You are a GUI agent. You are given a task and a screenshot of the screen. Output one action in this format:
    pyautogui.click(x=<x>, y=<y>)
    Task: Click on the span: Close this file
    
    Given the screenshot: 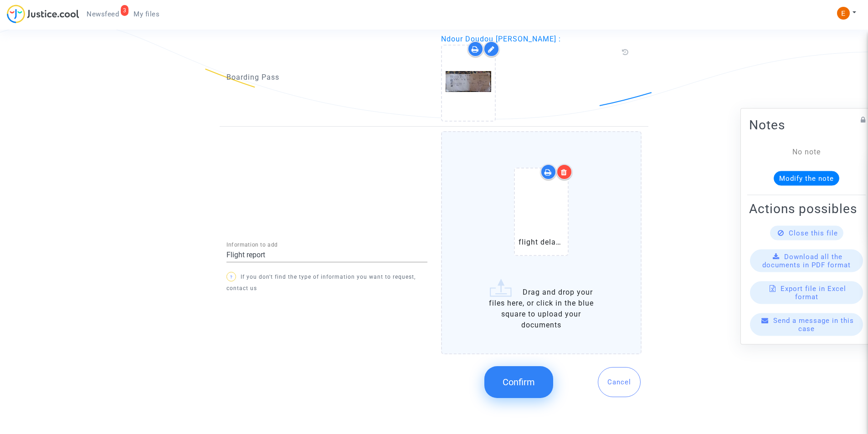 What is the action you would take?
    pyautogui.click(x=813, y=233)
    